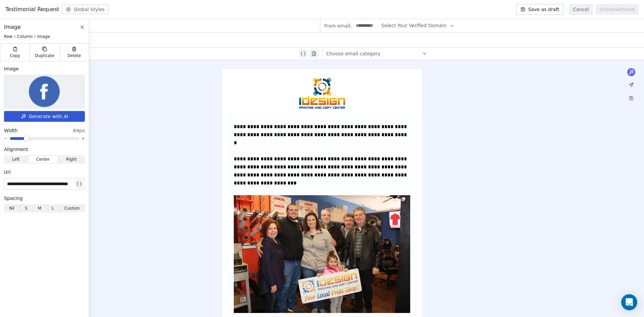 This screenshot has height=317, width=644. Describe the element at coordinates (85, 9) in the screenshot. I see `button: Global Styles` at that location.